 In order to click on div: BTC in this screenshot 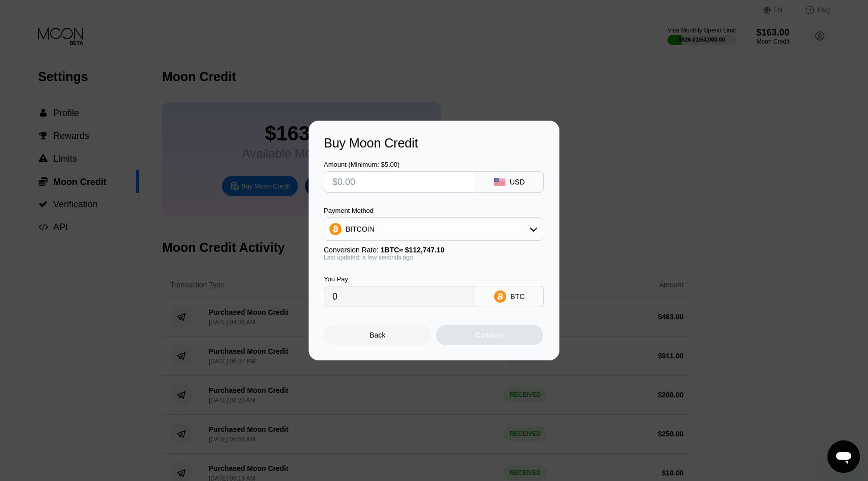, I will do `click(518, 296)`.